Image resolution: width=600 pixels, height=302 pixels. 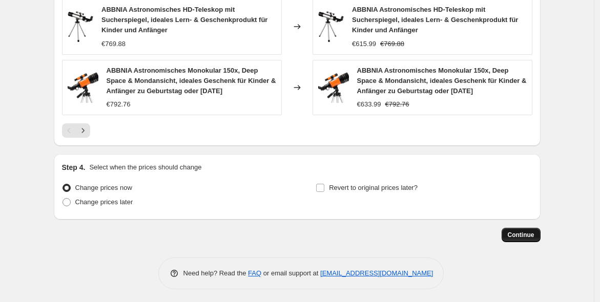 What do you see at coordinates (104, 202) in the screenshot?
I see `span: Change prices later` at bounding box center [104, 202].